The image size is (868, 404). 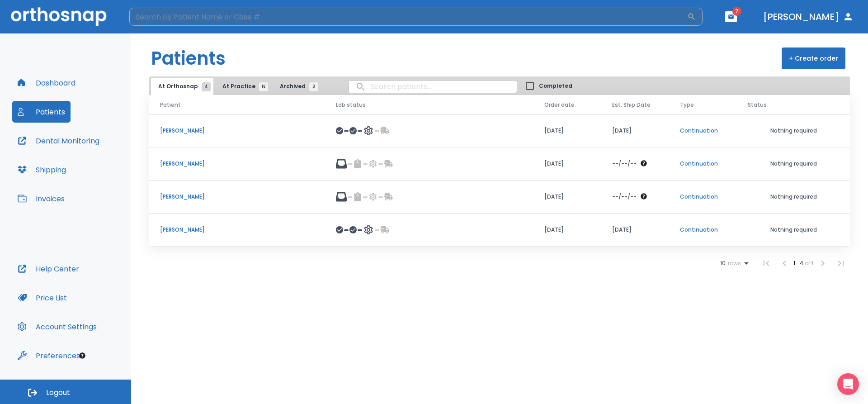 What do you see at coordinates (687, 105) in the screenshot?
I see `span: Type` at bounding box center [687, 105].